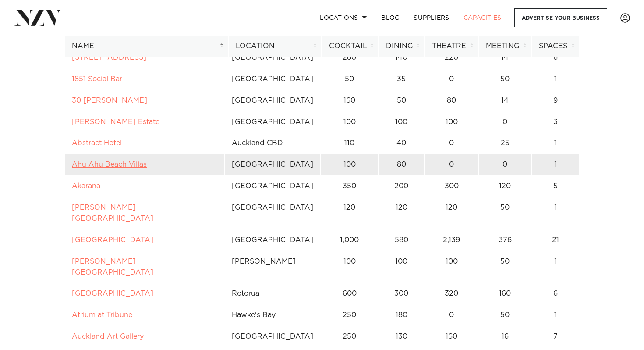  I want to click on a: SUPPLIERS, so click(431, 17).